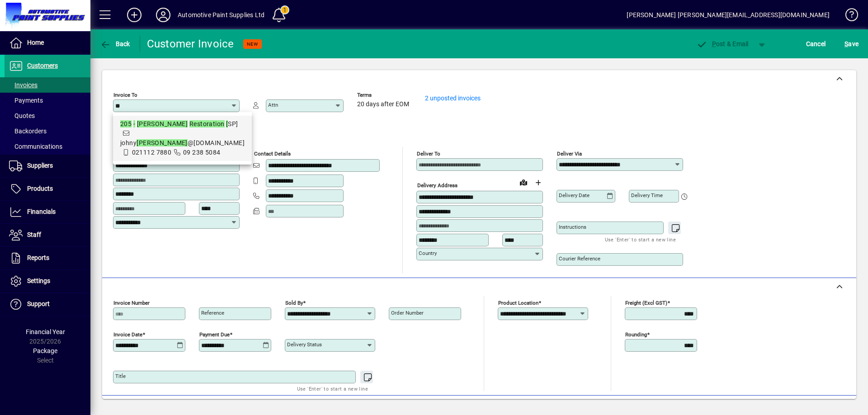  I want to click on mat-label: Sold by, so click(294, 303).